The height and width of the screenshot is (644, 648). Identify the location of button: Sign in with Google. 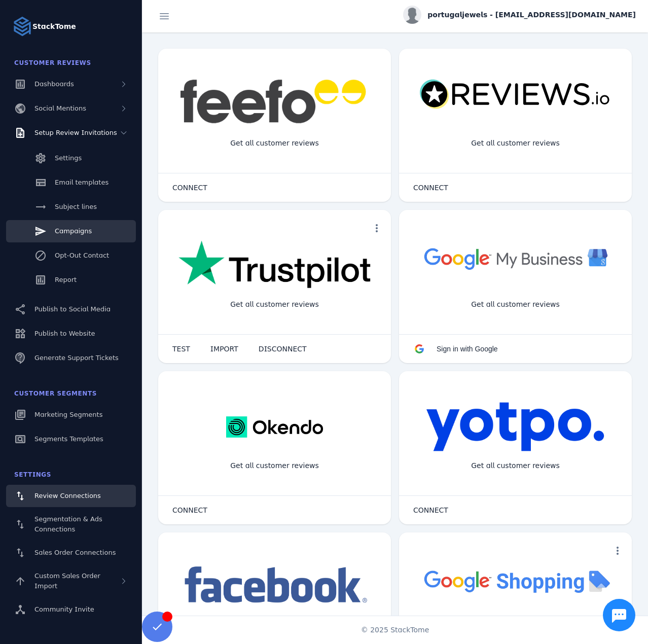
(455, 349).